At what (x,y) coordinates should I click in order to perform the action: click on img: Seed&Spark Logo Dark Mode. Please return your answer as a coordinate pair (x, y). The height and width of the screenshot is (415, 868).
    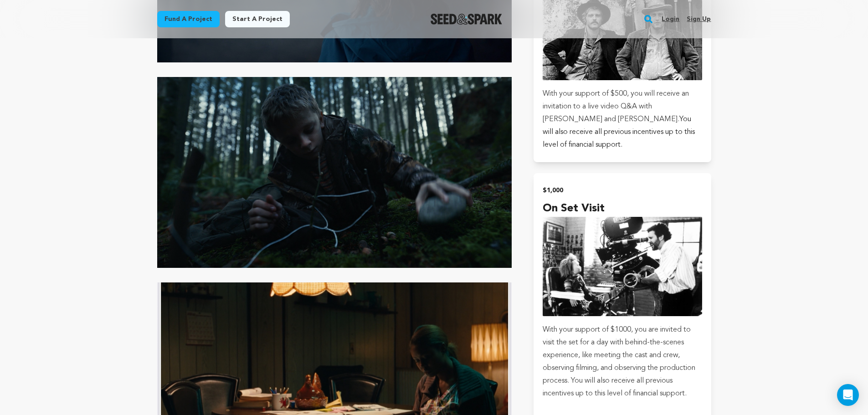
    Looking at the image, I should click on (466, 19).